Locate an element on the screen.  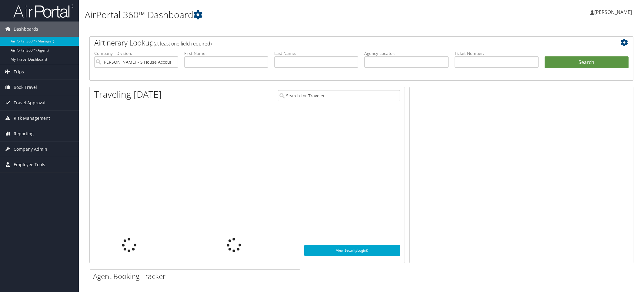
span: Dashboards is located at coordinates (26, 29).